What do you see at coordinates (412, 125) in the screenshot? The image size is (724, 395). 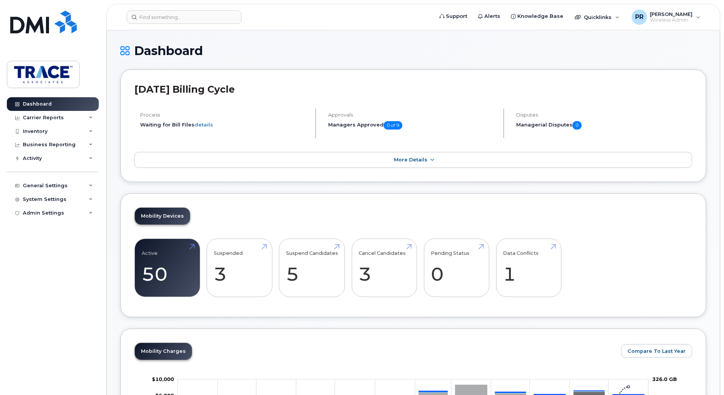 I see `h5: Managers Approved` at bounding box center [412, 125].